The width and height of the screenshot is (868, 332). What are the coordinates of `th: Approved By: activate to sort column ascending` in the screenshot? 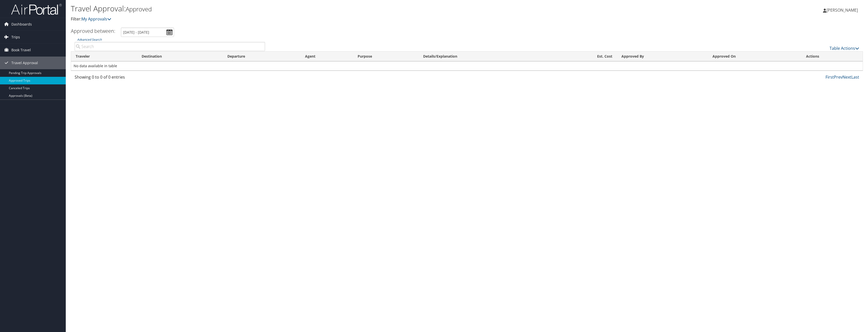 It's located at (663, 56).